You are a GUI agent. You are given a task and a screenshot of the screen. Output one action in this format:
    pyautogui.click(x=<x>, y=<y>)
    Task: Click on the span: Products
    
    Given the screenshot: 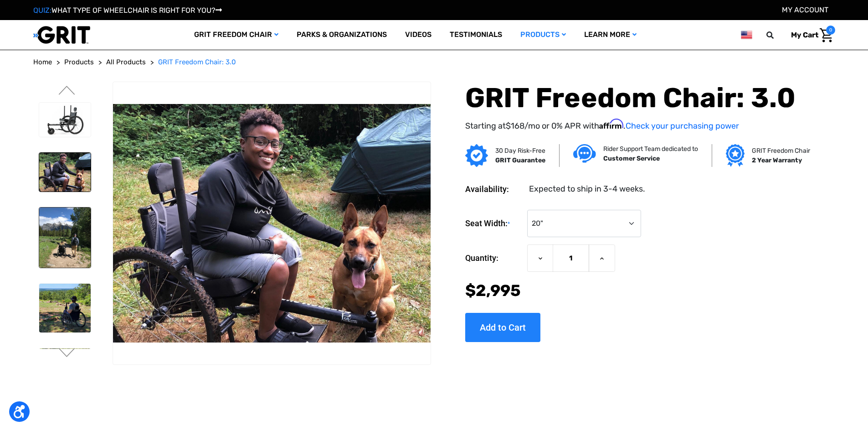 What is the action you would take?
    pyautogui.click(x=79, y=62)
    